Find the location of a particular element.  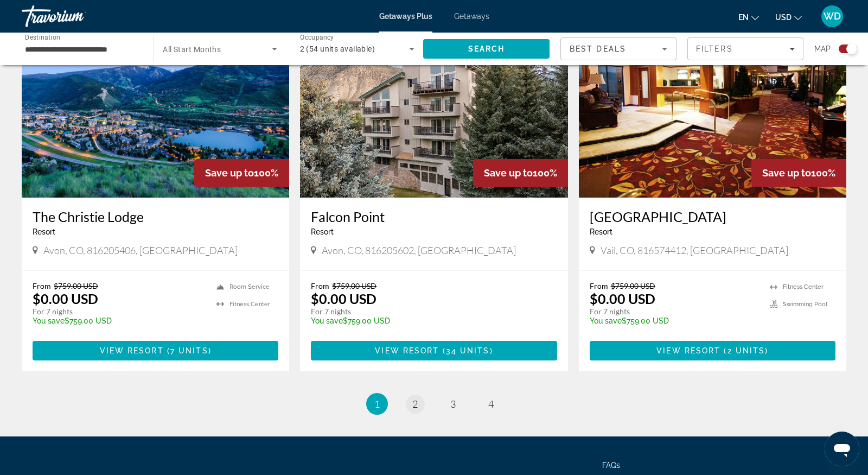

a: View Resort(34 units) is located at coordinates (434, 351).